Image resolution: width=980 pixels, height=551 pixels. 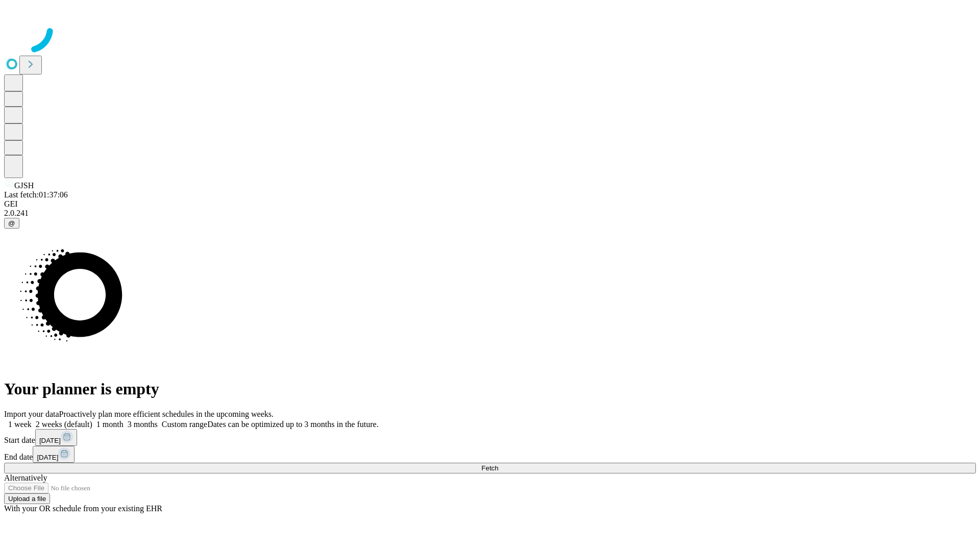 What do you see at coordinates (167, 414) in the screenshot?
I see `span: Proactively plan more efficient schedules in the upcoming weeks.` at bounding box center [167, 414].